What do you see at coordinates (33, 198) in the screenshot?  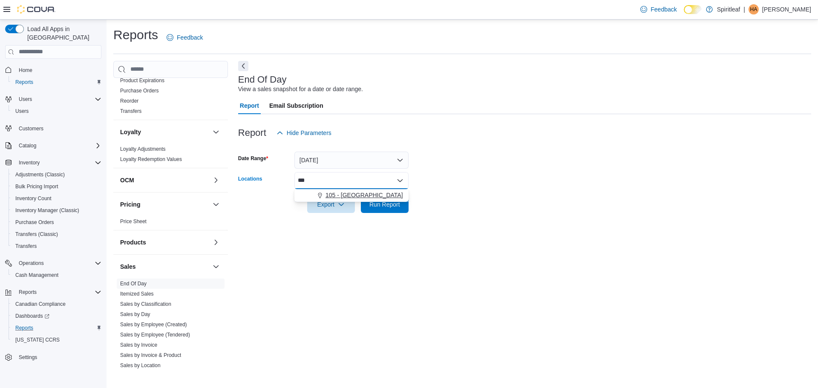 I see `a: Inventory Count` at bounding box center [33, 198].